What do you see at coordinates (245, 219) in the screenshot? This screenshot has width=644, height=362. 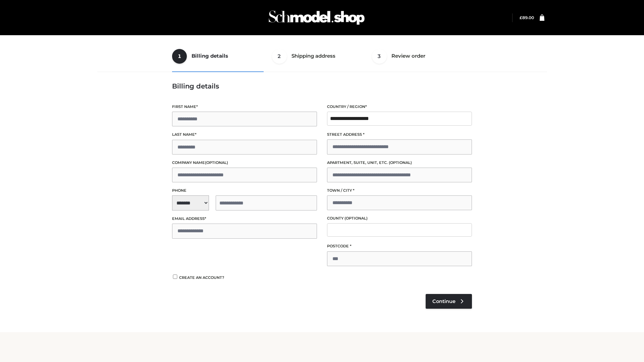 I see `label: Email address` at bounding box center [245, 219].